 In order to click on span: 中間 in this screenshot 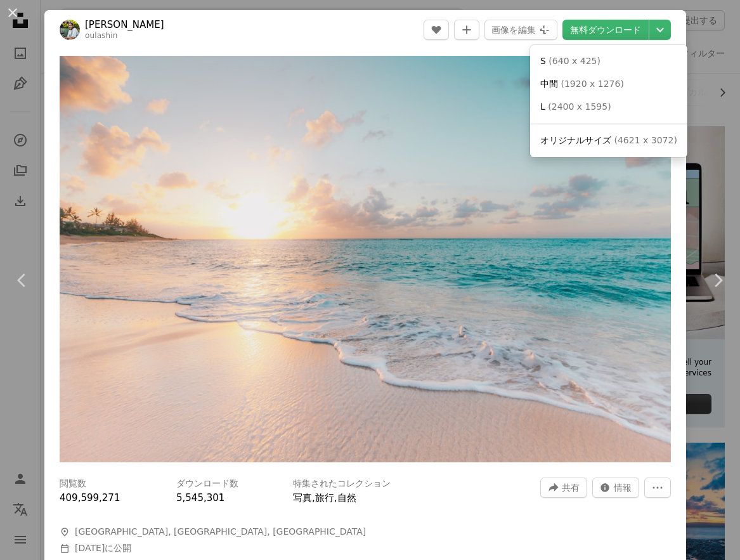, I will do `click(549, 83)`.